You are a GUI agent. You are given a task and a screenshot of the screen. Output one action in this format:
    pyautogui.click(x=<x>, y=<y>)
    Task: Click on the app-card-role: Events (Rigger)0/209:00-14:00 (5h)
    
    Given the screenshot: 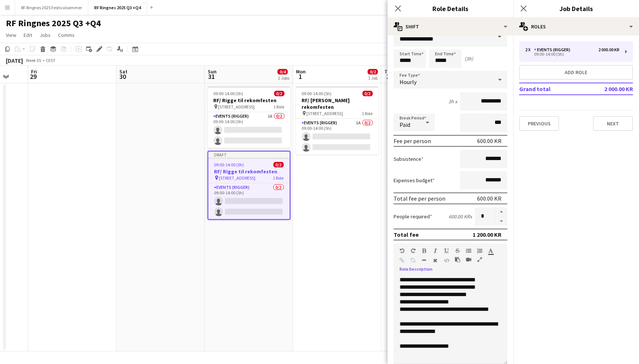 What is the action you would take?
    pyautogui.click(x=249, y=201)
    